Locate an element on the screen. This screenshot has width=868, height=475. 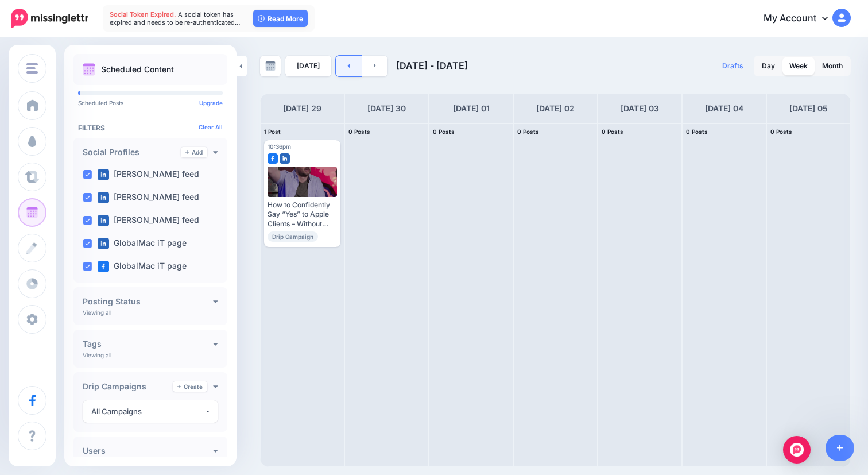
a: Add is located at coordinates (194, 152).